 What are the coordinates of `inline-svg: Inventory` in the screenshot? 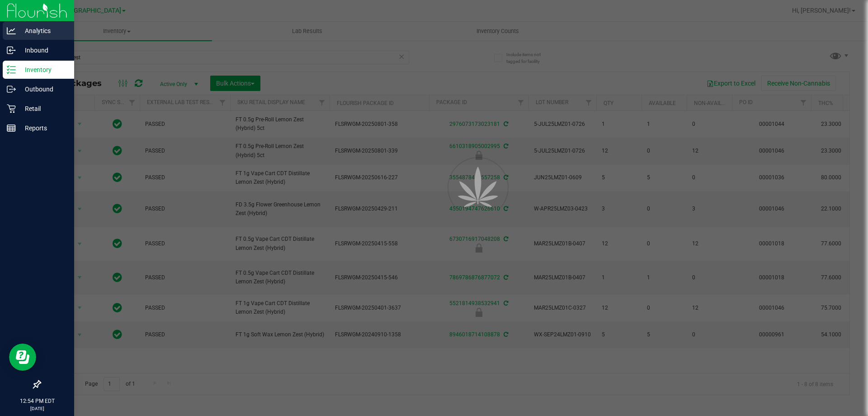 It's located at (11, 70).